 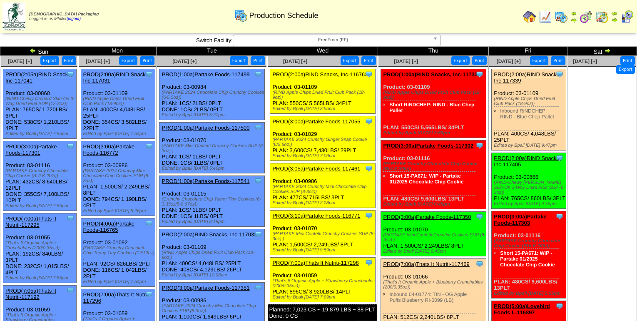 I want to click on a: PROD(4:00a)Partake Foods-116765, so click(x=109, y=227).